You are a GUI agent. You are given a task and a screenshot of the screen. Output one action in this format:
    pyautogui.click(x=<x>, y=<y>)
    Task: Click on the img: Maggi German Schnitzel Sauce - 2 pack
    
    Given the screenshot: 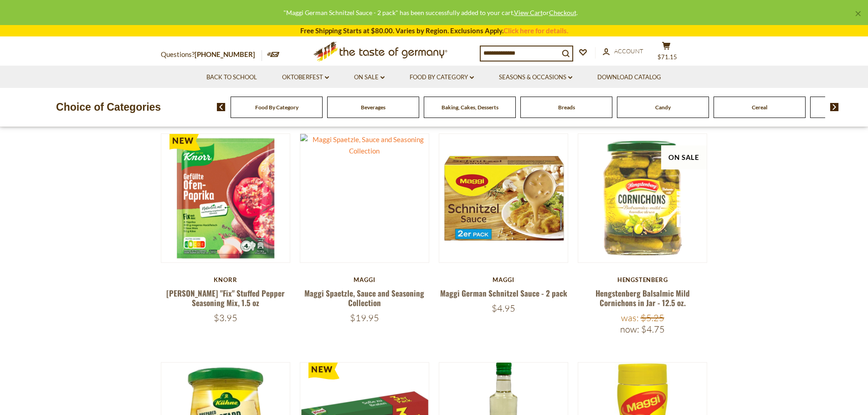 What is the action you would take?
    pyautogui.click(x=503, y=198)
    